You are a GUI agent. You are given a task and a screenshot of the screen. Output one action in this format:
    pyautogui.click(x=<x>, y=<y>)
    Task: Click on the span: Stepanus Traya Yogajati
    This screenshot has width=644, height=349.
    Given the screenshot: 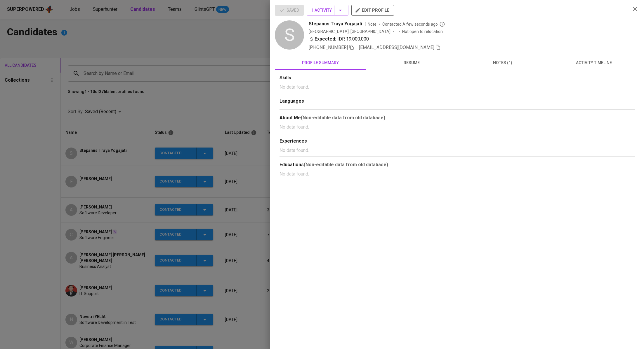 What is the action you would take?
    pyautogui.click(x=335, y=24)
    